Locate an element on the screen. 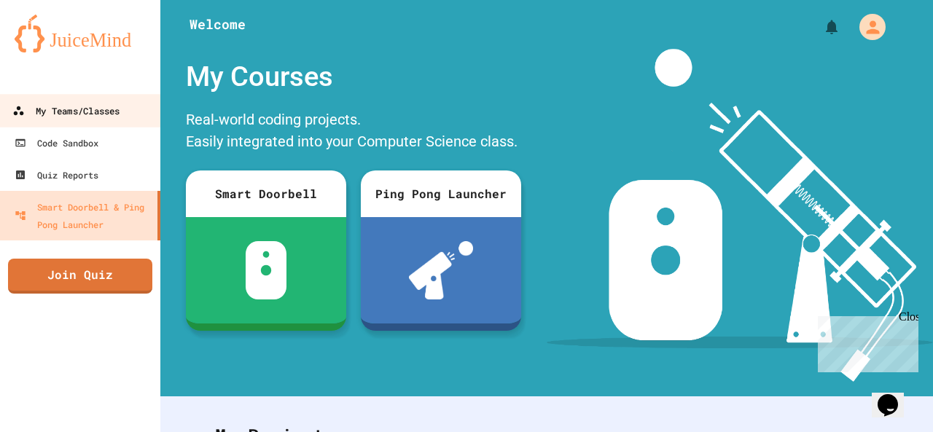  img: sdb-white.svg is located at coordinates (266, 271).